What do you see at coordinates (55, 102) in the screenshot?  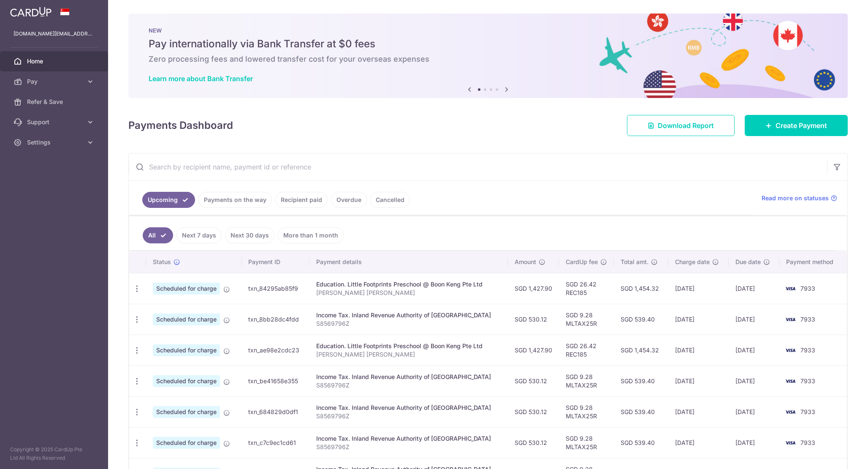 I see `span: Refer & Save` at bounding box center [55, 102].